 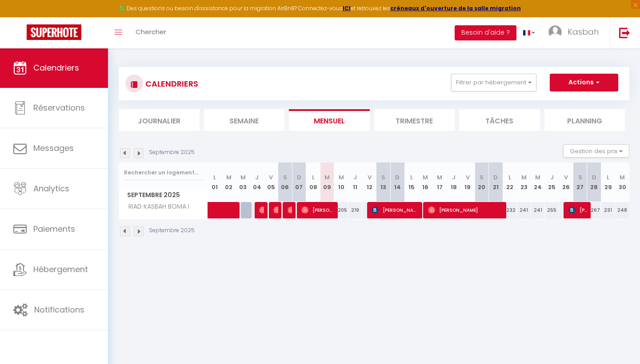 What do you see at coordinates (580, 182) in the screenshot?
I see `th: 27` at bounding box center [580, 182].